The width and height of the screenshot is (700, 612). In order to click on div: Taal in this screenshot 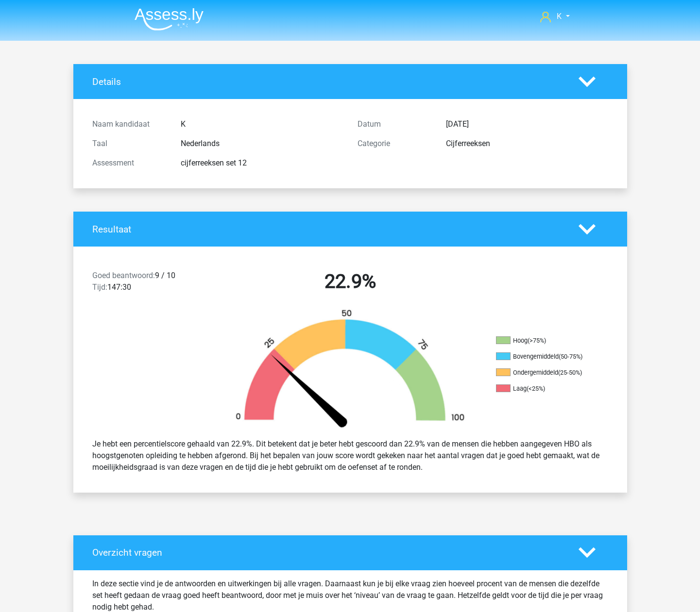, I will do `click(129, 144)`.